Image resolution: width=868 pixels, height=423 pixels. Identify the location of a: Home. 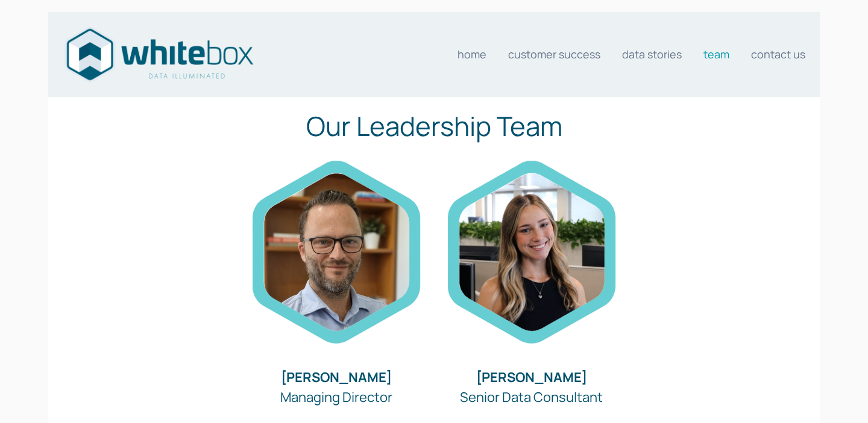
(472, 54).